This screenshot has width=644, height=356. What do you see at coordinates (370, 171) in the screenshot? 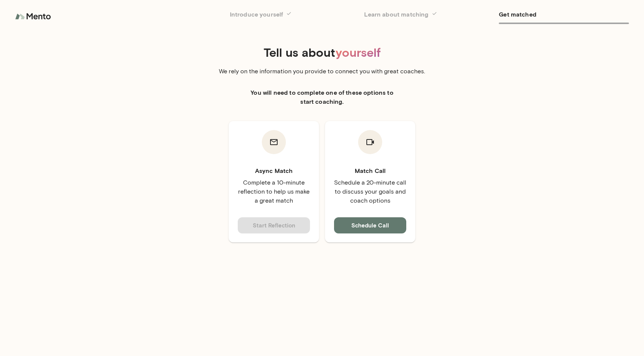
I see `h6: Match Call` at bounding box center [370, 171].